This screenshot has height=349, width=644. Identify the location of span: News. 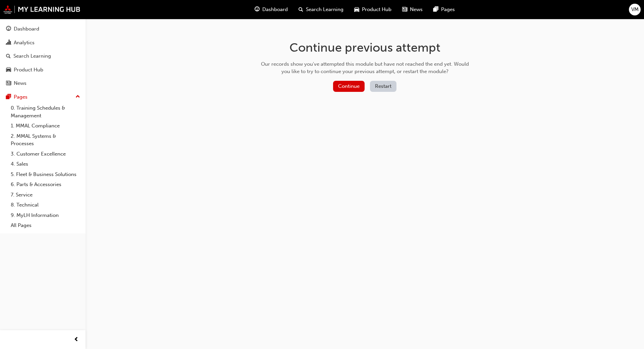
(416, 9).